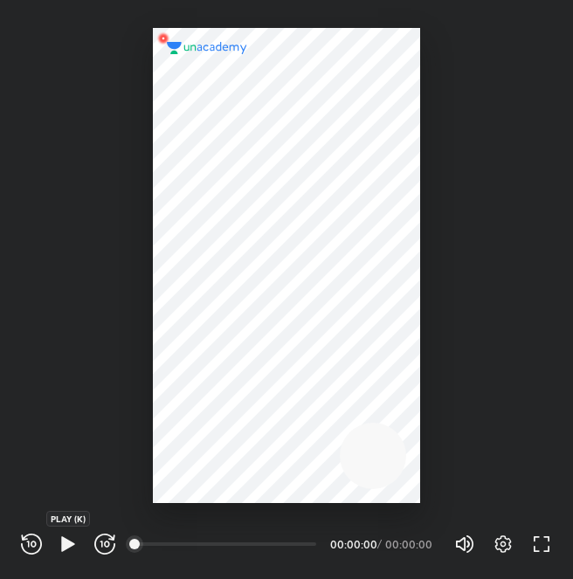  What do you see at coordinates (68, 519) in the screenshot?
I see `div: PLAY (K)` at bounding box center [68, 519].